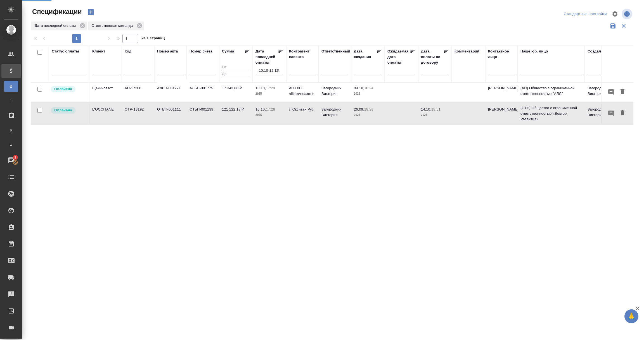 This screenshot has height=340, width=644. Describe the element at coordinates (627, 14) in the screenshot. I see `span: Посмотреть информацию` at that location.